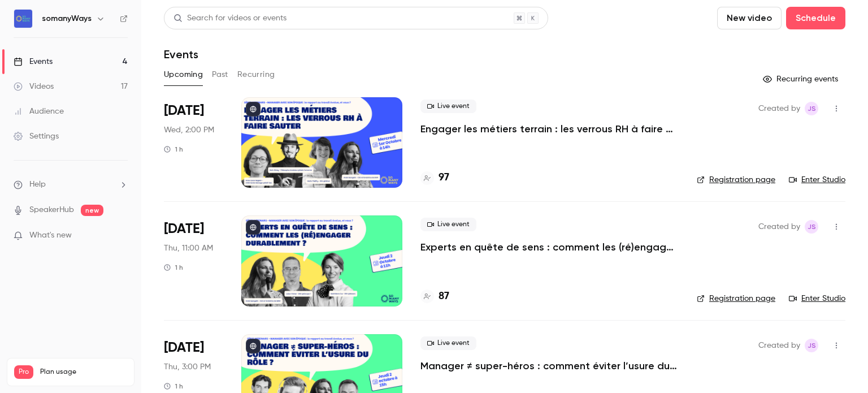 The height and width of the screenshot is (393, 868). Describe the element at coordinates (71, 184) in the screenshot. I see `li: help-dropdown-opener` at that location.